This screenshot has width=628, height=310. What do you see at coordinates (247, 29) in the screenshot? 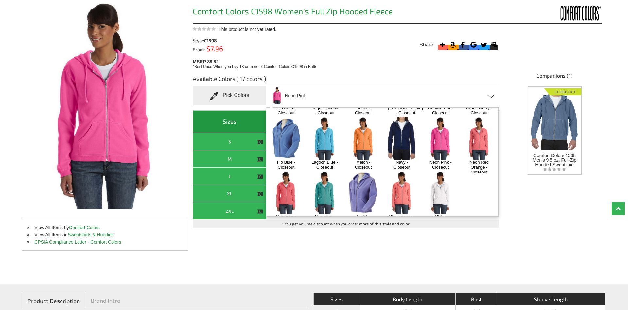
I see `span: This product is not yet rated.` at bounding box center [247, 29].